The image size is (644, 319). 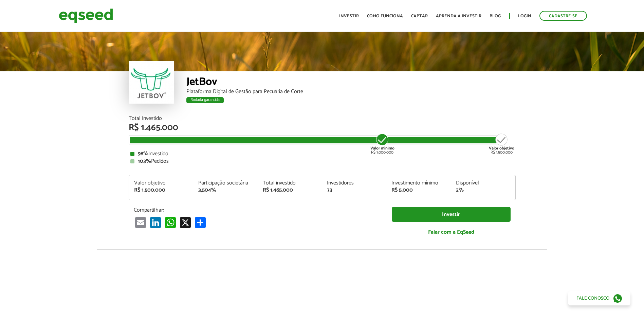 I want to click on a: Captar, so click(x=419, y=16).